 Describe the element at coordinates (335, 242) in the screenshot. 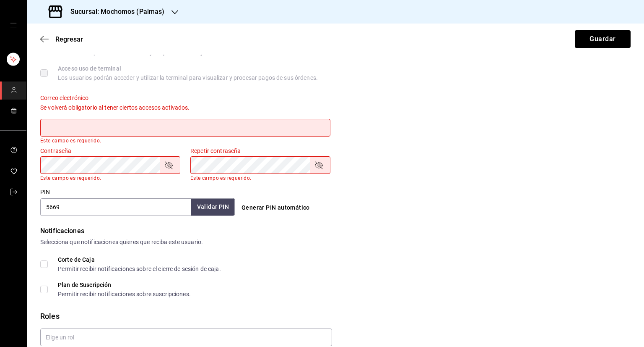

I see `div: Selecciona que notificaciones quieres que reciba este usuario.` at that location.